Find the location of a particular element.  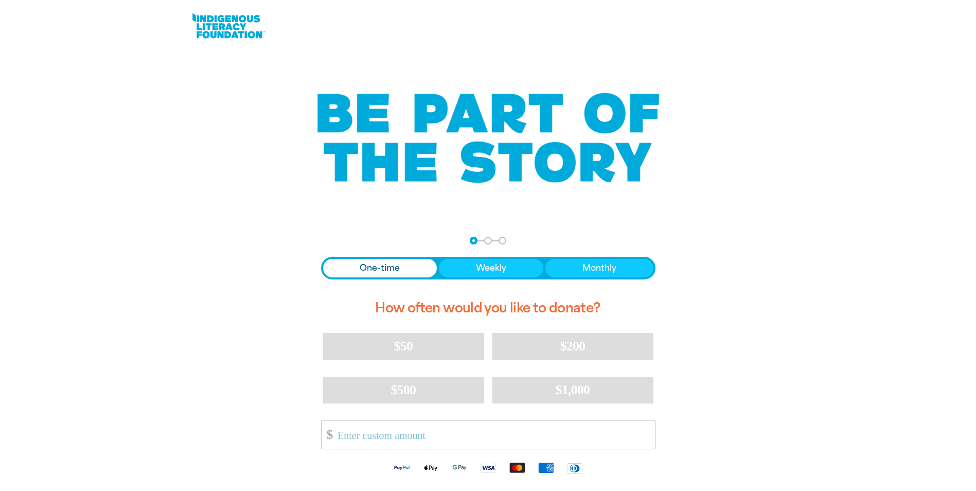

button: Weekly is located at coordinates (491, 268).